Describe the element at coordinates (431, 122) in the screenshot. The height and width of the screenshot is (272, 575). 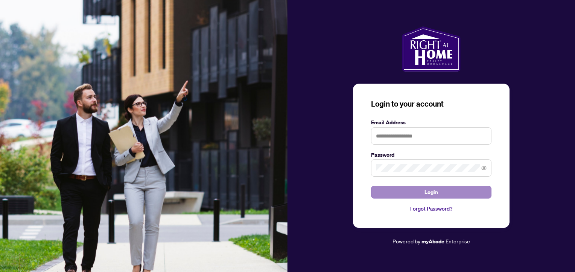
I see `label: Email Address` at that location.